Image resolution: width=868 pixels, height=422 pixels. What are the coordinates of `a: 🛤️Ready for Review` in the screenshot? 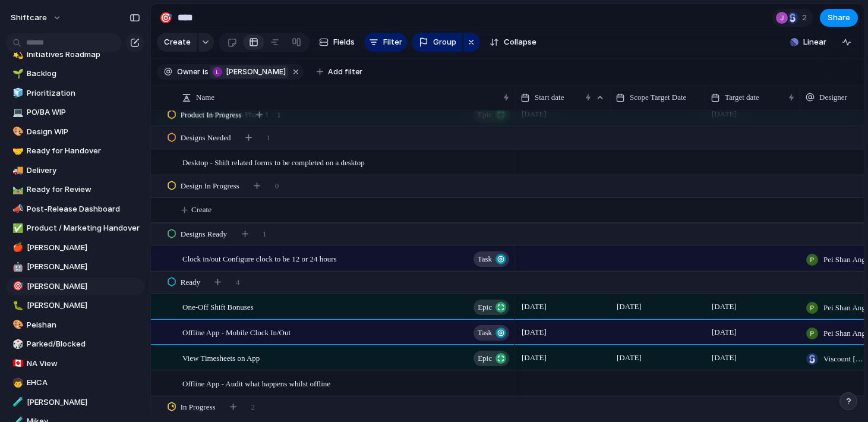 It's located at (75, 190).